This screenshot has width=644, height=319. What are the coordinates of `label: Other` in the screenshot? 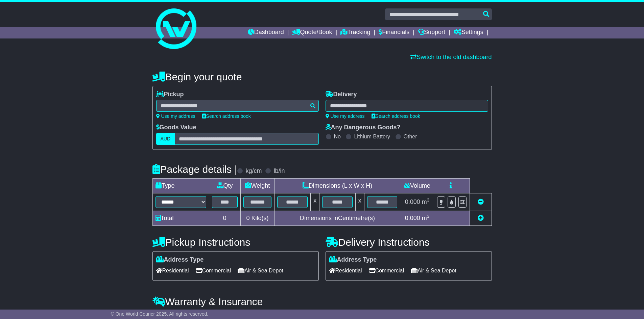 It's located at (411, 136).